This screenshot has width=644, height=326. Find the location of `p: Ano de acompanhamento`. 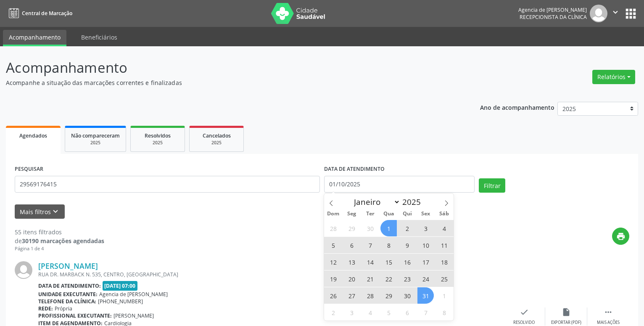

p: Ano de acompanhamento is located at coordinates (517, 107).